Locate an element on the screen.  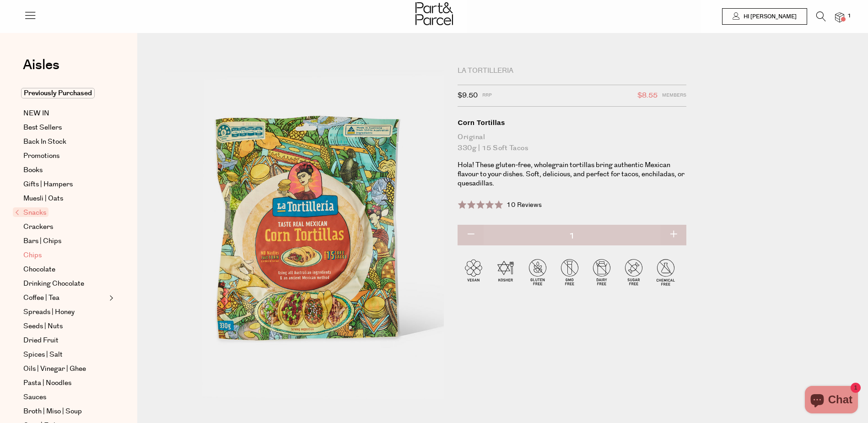
input: QTY Corn Tortillas is located at coordinates (572, 236).